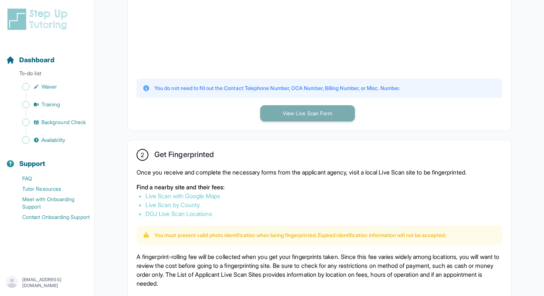 Image resolution: width=544 pixels, height=296 pixels. What do you see at coordinates (47, 75) in the screenshot?
I see `p: To-do list` at bounding box center [47, 75].